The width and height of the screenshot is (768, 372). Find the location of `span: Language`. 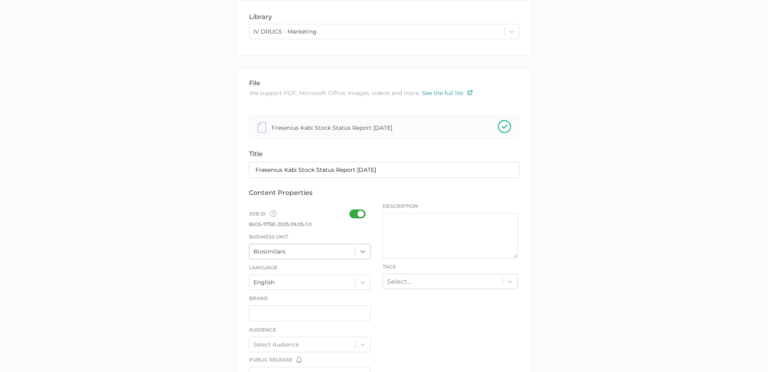

span: Language is located at coordinates (263, 268).